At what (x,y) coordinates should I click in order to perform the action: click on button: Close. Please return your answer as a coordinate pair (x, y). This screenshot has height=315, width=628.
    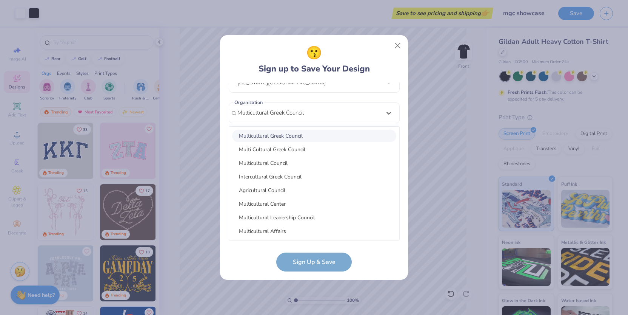
    Looking at the image, I should click on (398, 46).